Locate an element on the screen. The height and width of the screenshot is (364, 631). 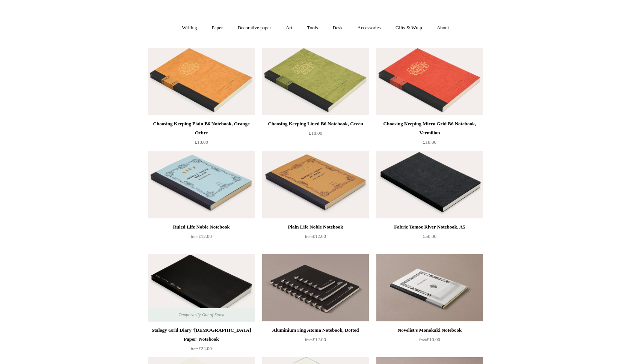
a: Writing is located at coordinates (190, 27).